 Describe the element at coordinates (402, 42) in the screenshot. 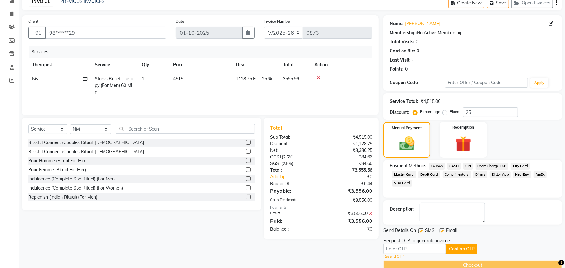

I see `div: Total Visits:` at that location.